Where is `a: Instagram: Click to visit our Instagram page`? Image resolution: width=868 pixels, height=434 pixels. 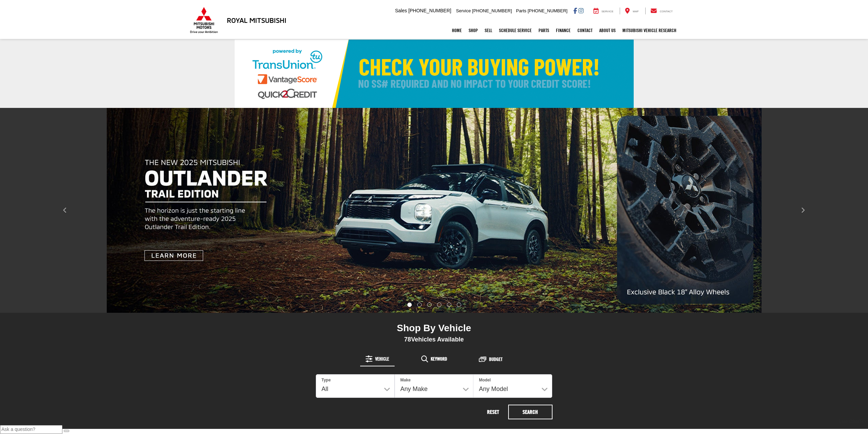
a: Instagram: Click to visit our Instagram page is located at coordinates (581, 10).